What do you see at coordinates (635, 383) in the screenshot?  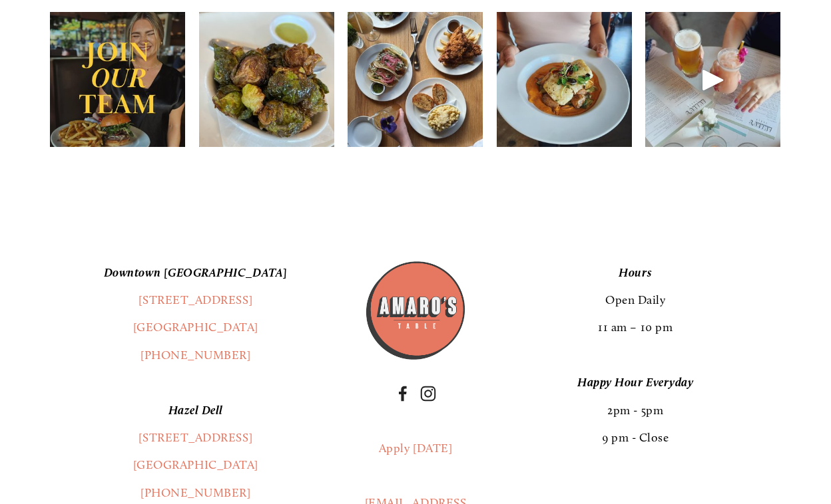 I see `em: Happy Hour Everyday` at bounding box center [635, 383].